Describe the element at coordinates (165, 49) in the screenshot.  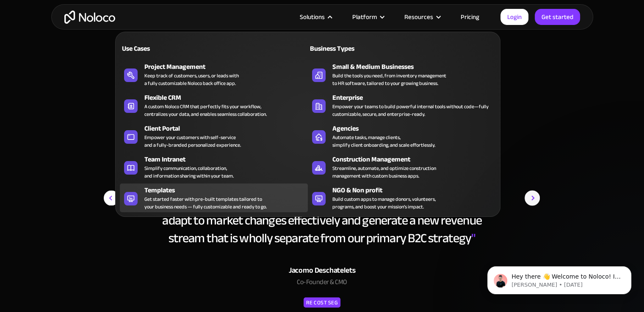
I see `div: Use Cases` at that location.